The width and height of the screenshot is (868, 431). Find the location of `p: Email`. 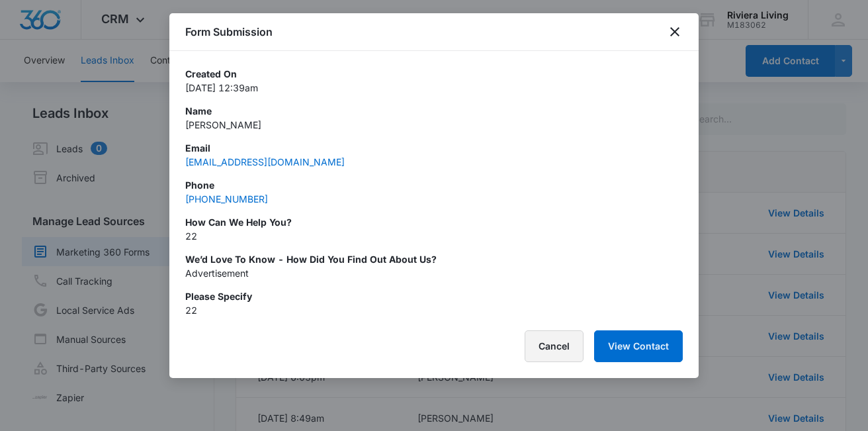

p: Email is located at coordinates (434, 148).